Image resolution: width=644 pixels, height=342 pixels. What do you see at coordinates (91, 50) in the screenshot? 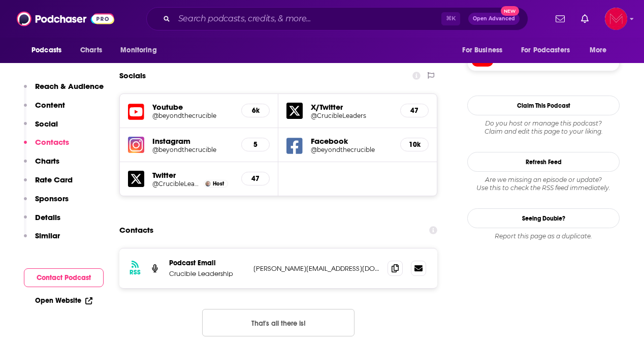
I see `span: Charts` at bounding box center [91, 50].